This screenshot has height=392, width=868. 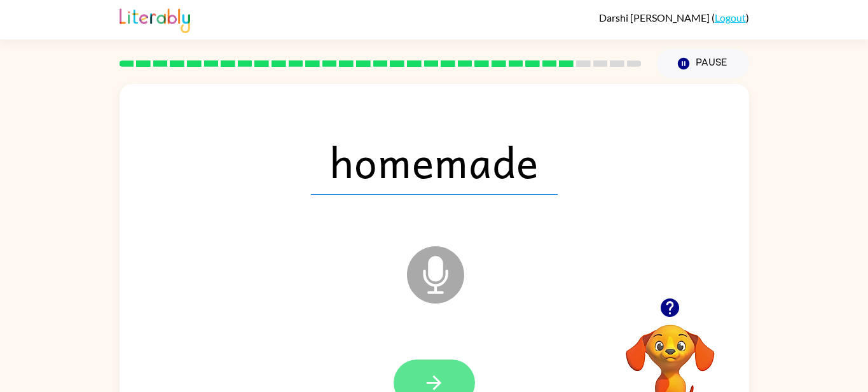 What do you see at coordinates (435, 161) in the screenshot?
I see `span: homemade` at bounding box center [435, 161].